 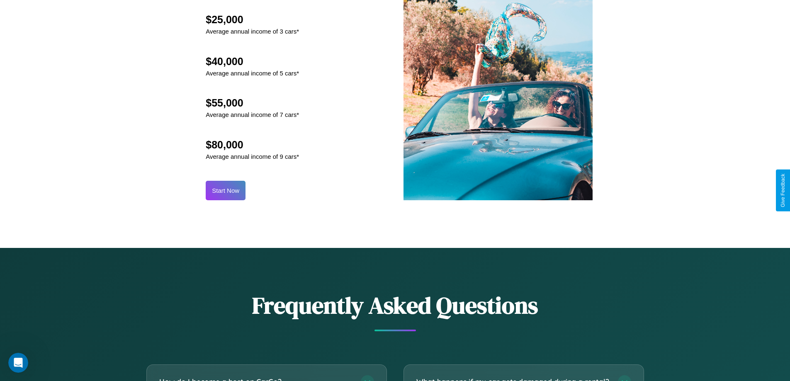 What do you see at coordinates (252, 114) in the screenshot?
I see `p: Average annual income of 7 cars*` at bounding box center [252, 114].